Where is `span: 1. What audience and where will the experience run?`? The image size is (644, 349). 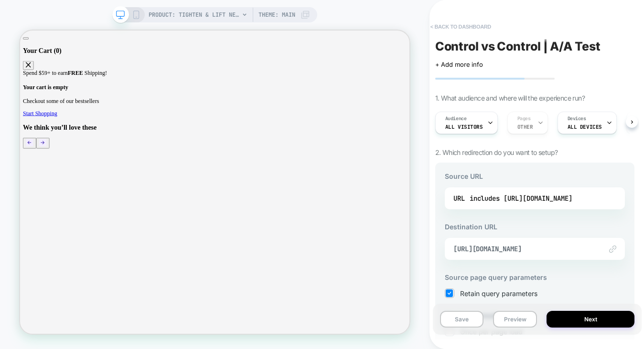 span: 1. What audience and where will the experience run? is located at coordinates (509, 98).